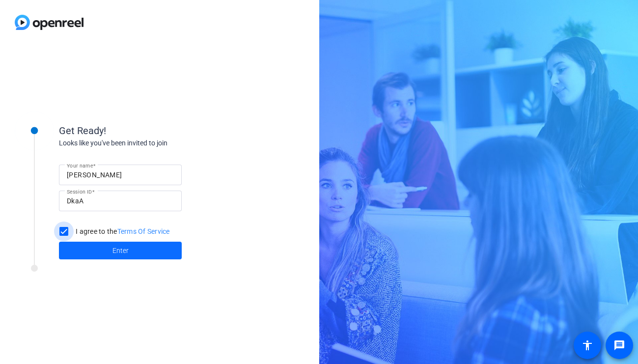  I want to click on div: Get Ready!, so click(157, 131).